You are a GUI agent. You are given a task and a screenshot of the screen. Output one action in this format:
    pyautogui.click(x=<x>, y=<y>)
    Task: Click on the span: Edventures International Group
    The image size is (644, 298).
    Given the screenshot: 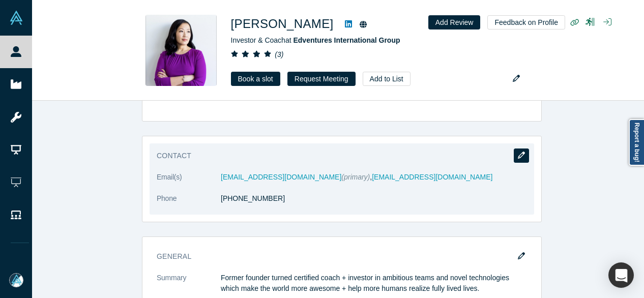 What is the action you would take?
    pyautogui.click(x=346, y=40)
    